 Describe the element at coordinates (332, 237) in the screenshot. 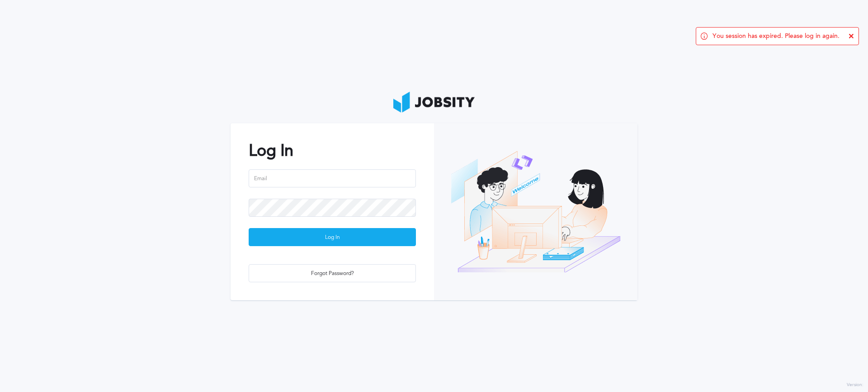

I see `button: Log In` at that location.